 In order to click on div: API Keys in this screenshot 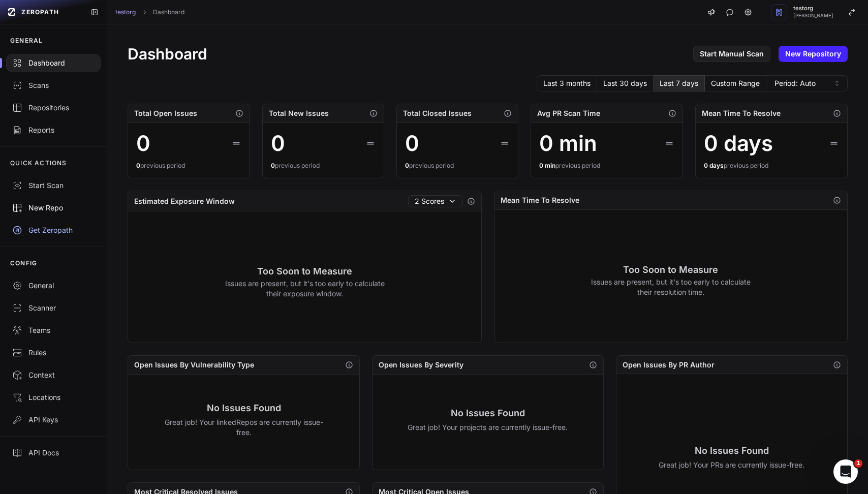, I will do `click(54, 419)`.